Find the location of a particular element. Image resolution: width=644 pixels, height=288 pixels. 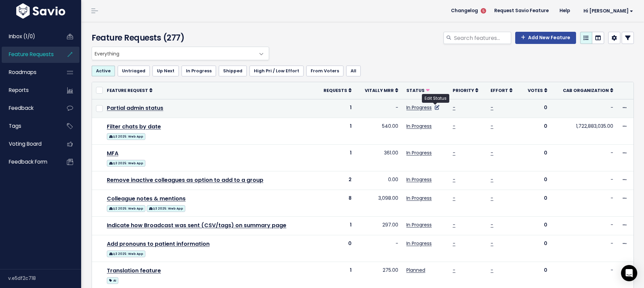

a: Colleague notes & mentions is located at coordinates (146, 198).